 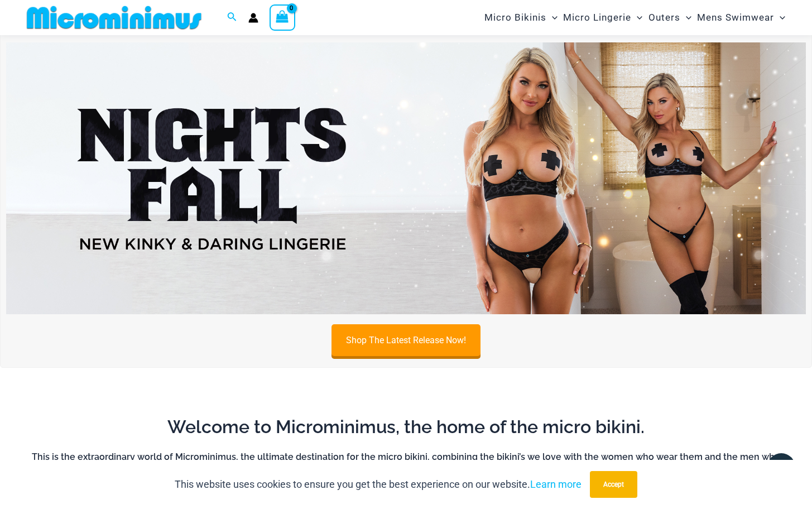 I want to click on p: This website uses cookies to ensure you get the best experience on our website., so click(x=378, y=485).